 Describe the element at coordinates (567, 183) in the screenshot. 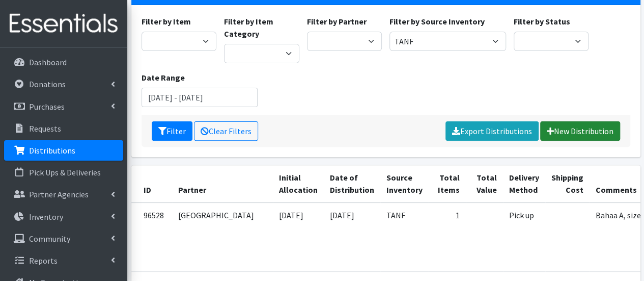

I see `th: Shipping Cost` at that location.